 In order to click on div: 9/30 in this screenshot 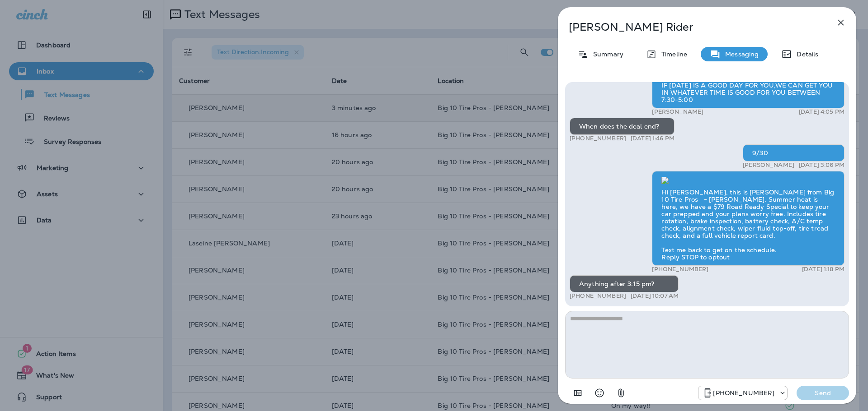, I will do `click(793, 153)`.